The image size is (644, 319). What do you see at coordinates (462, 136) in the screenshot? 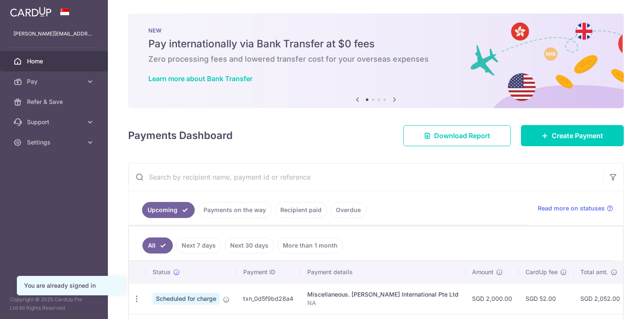
I see `span: Download Report` at bounding box center [462, 136].